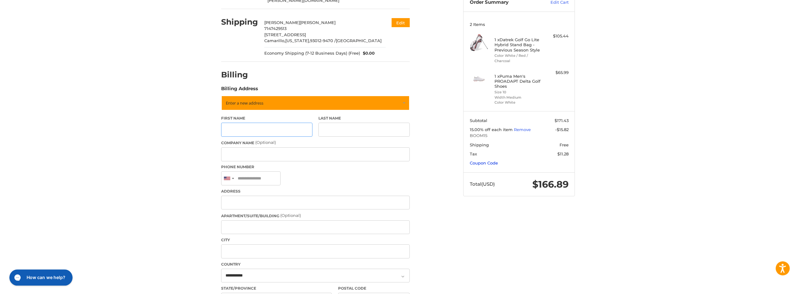  Describe the element at coordinates (519, 24) in the screenshot. I see `h3: 2 Items` at that location.